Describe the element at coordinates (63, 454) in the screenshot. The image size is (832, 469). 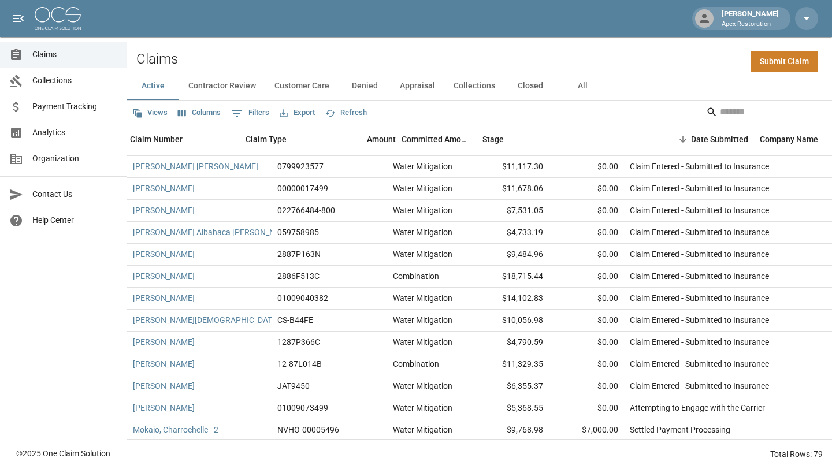
I see `div: © 2025 One Claim Solution` at that location.